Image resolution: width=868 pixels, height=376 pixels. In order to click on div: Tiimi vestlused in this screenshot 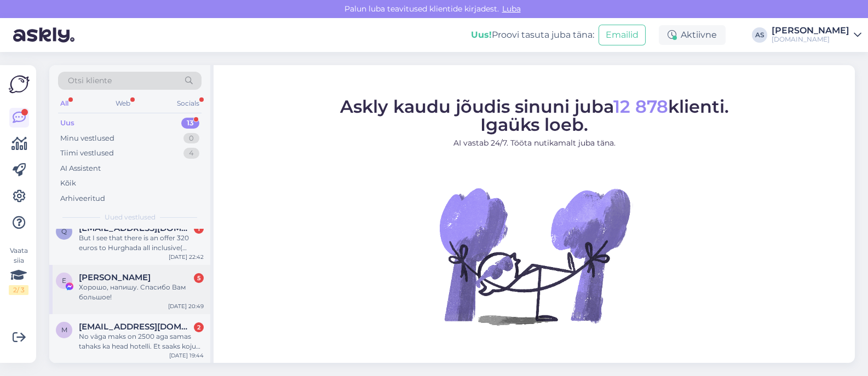, I will do `click(87, 154)`.